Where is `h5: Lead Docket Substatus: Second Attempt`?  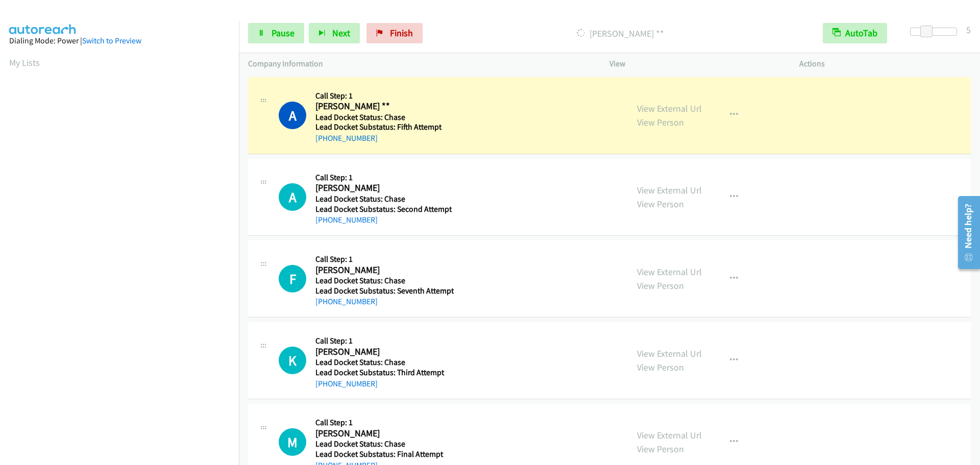 h5: Lead Docket Substatus: Second Attempt is located at coordinates (383, 209).